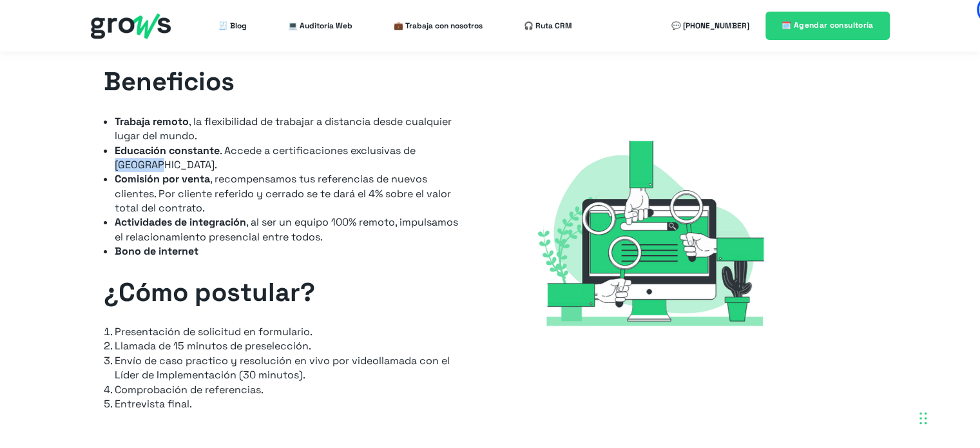 This screenshot has width=980, height=448. I want to click on strong: Bono de internet, so click(157, 251).